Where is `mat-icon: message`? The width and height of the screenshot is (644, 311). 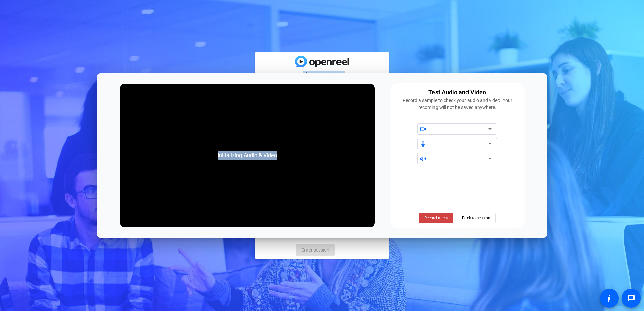
mat-icon: message is located at coordinates (631, 298).